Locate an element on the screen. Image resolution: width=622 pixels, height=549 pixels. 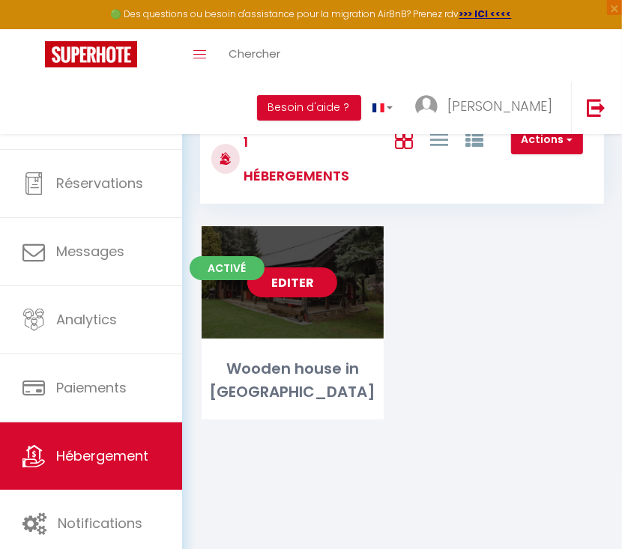
span: Réservations is located at coordinates (100, 183).